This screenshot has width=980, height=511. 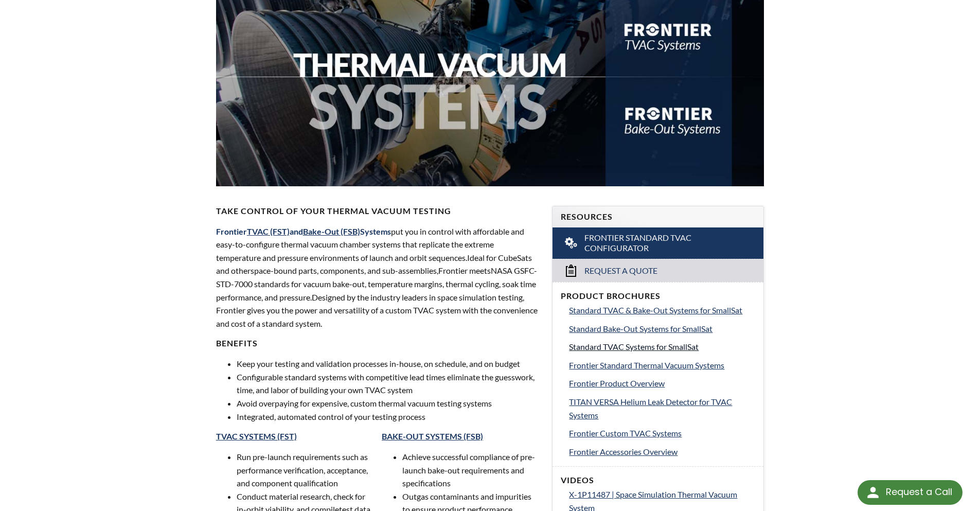 What do you see at coordinates (651, 409) in the screenshot?
I see `span: TITAN VERSA Helium Leak Detector for TVAC Systems` at bounding box center [651, 409].